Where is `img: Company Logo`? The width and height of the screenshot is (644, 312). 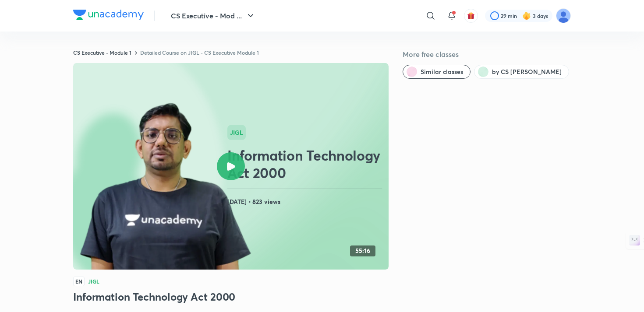 img: Company Logo is located at coordinates (108, 15).